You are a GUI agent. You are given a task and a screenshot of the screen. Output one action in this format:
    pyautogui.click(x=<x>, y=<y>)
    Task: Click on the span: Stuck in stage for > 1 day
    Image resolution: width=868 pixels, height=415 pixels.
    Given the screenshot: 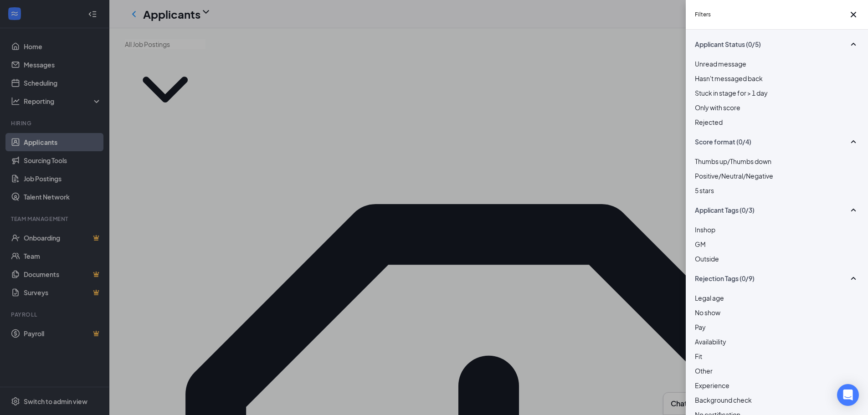 What is the action you would take?
    pyautogui.click(x=731, y=93)
    